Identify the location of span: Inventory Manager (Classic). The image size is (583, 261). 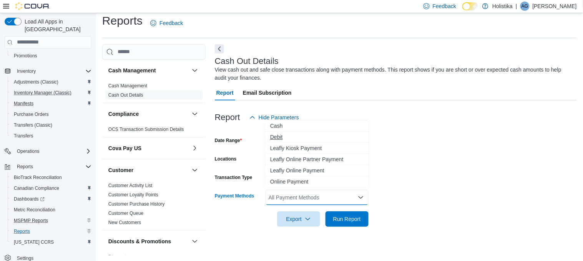
(51, 93).